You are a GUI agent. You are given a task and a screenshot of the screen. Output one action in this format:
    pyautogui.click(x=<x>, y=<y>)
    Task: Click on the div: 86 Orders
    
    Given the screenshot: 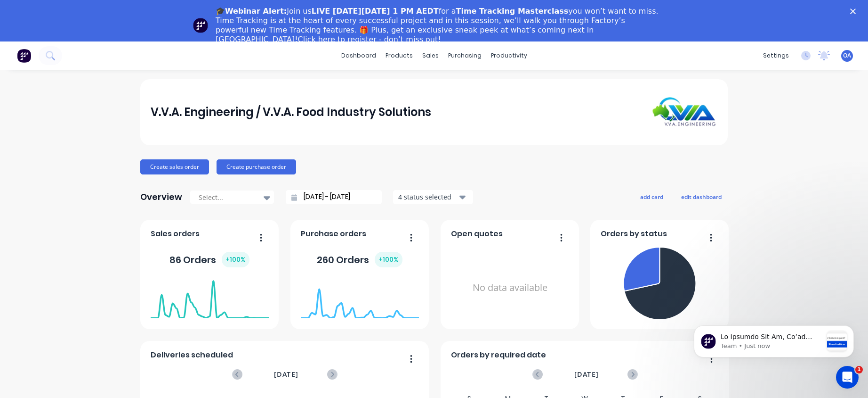 What is the action you would take?
    pyautogui.click(x=210, y=260)
    